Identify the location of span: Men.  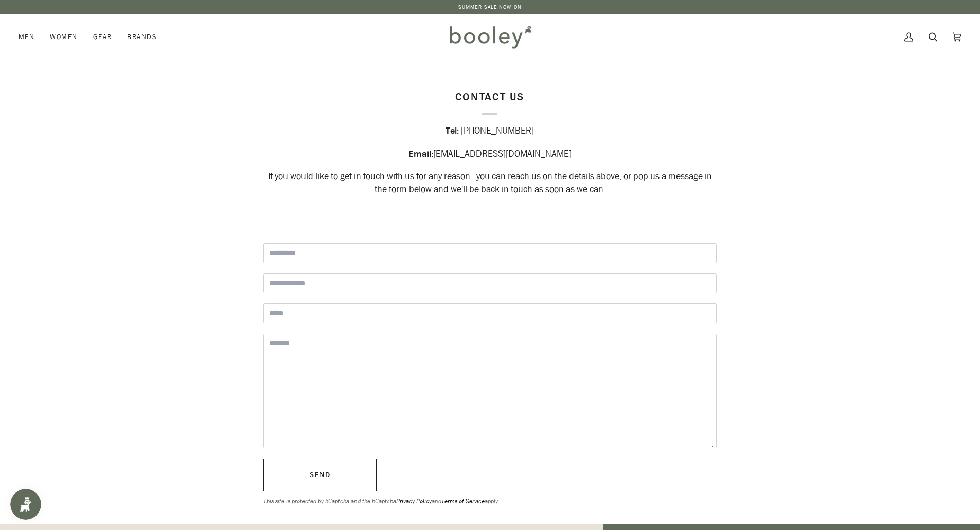
(27, 37).